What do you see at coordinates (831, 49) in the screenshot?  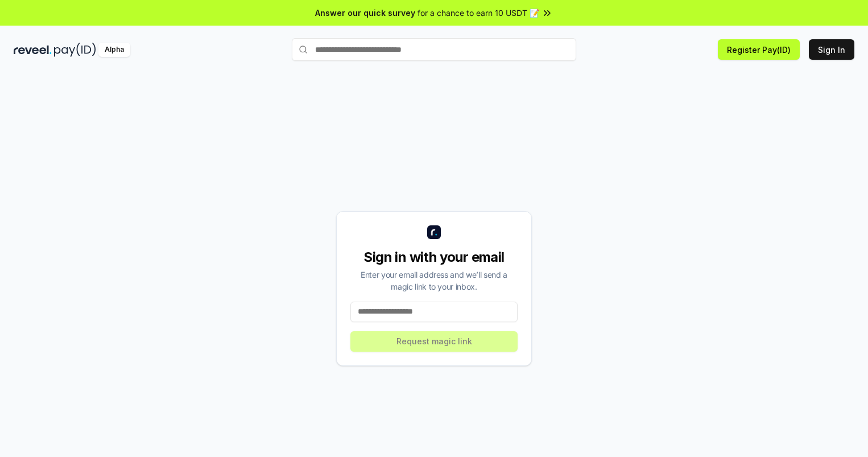 I see `button: Sign In` at bounding box center [831, 49].